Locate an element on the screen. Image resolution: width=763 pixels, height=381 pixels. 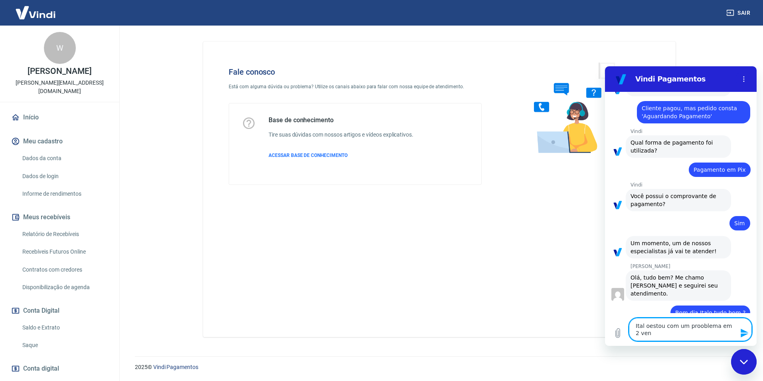
span: ACESSAR BASE DE CONHECIMENTO is located at coordinates (308, 155).